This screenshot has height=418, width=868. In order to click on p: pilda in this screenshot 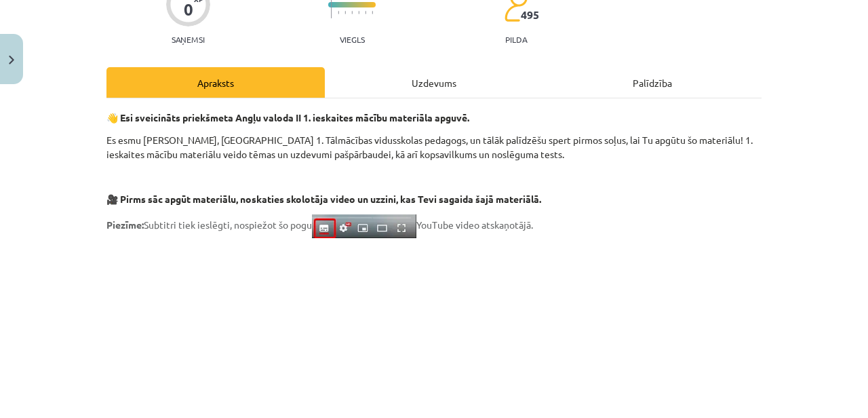, I will do `click(516, 39)`.